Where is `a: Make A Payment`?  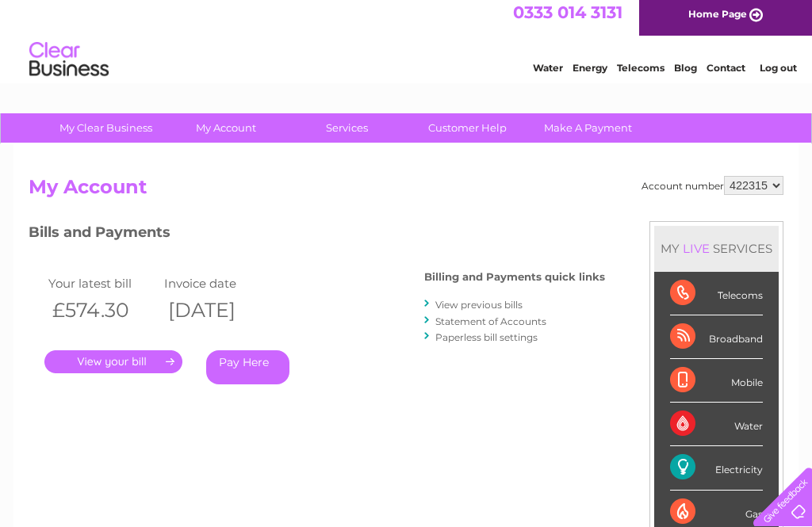
a: Make A Payment is located at coordinates (588, 128).